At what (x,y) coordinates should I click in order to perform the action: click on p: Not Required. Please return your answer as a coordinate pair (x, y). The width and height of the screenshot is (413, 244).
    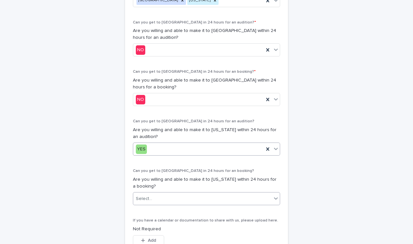
    Looking at the image, I should click on (207, 229).